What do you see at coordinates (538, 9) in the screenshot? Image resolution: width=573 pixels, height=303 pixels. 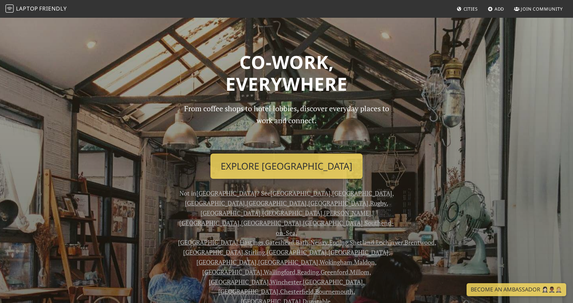 I see `a: Join Community` at bounding box center [538, 9].